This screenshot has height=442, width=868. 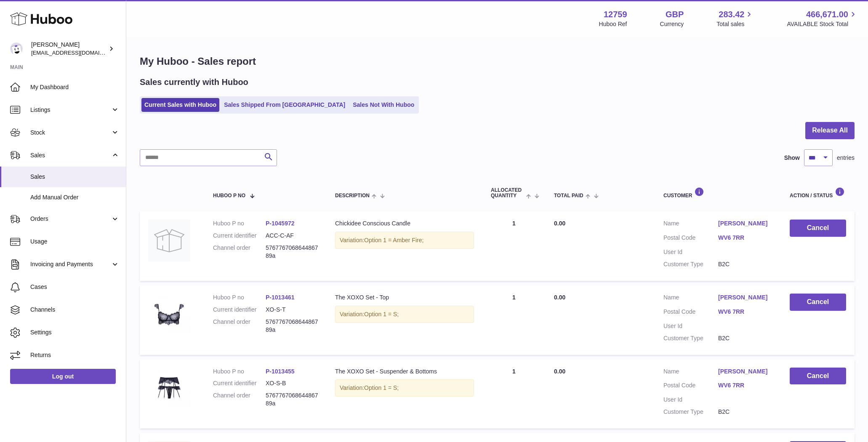 I want to click on a: P-1045972, so click(x=280, y=223).